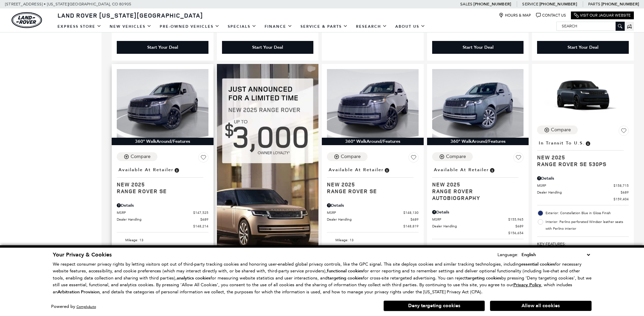 The image size is (644, 316). Describe the element at coordinates (516, 233) in the screenshot. I see `span: $156,654` at that location.